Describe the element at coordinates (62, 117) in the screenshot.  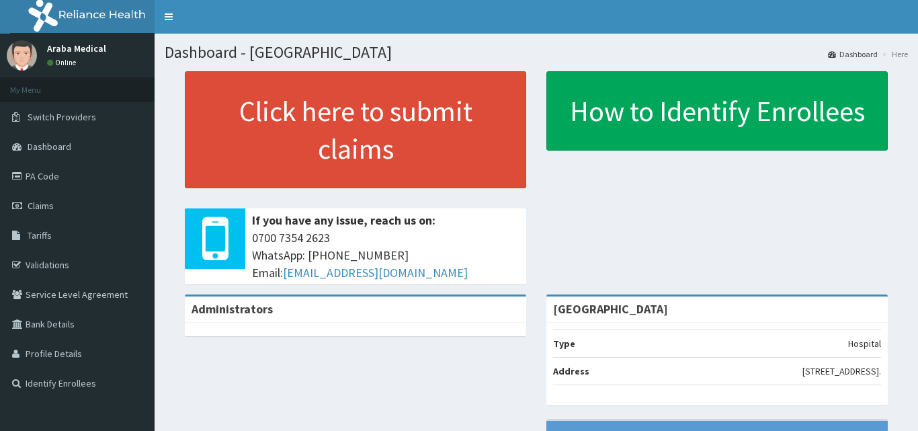
I see `span: Switch Providers` at that location.